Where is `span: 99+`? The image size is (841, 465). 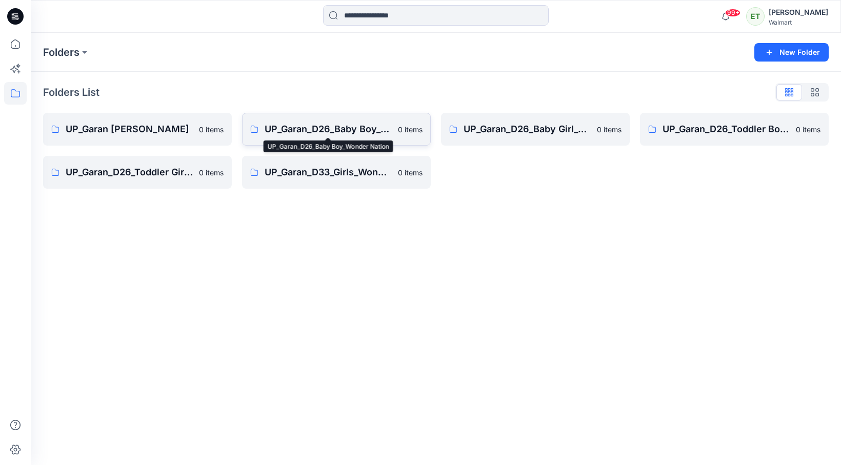
span: 99+ is located at coordinates (733, 13).